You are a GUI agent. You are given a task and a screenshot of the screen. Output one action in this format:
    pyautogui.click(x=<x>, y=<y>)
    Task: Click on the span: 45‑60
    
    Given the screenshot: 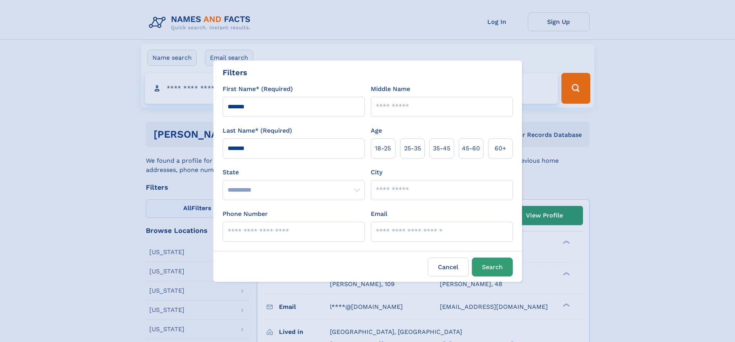 What is the action you would take?
    pyautogui.click(x=471, y=149)
    